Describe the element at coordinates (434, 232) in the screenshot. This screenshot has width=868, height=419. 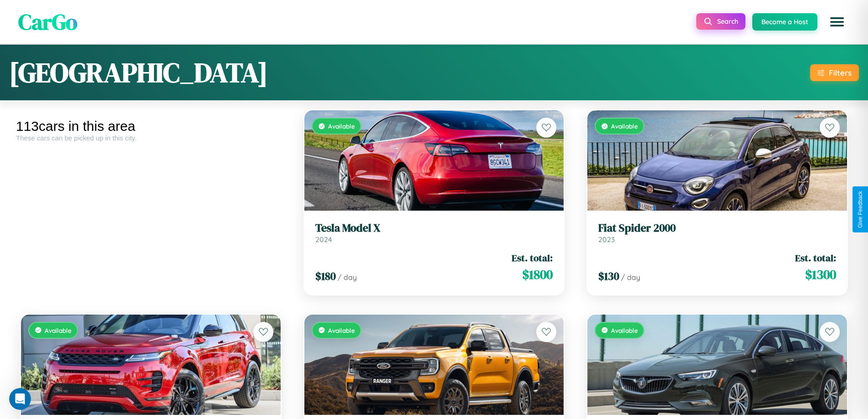
I see `a: Tesla Model X2024` at that location.